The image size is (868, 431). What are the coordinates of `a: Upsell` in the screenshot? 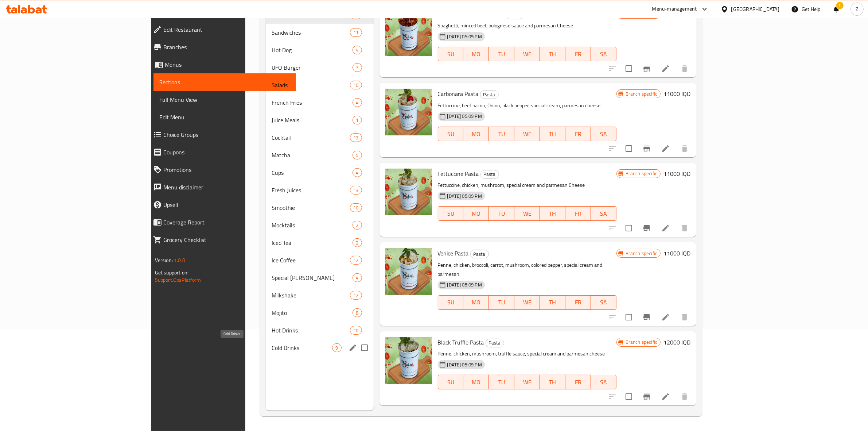 It's located at (222, 205).